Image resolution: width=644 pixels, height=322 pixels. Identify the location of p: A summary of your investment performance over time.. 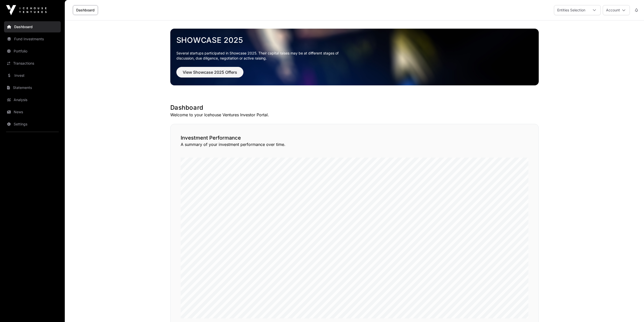
(355, 144).